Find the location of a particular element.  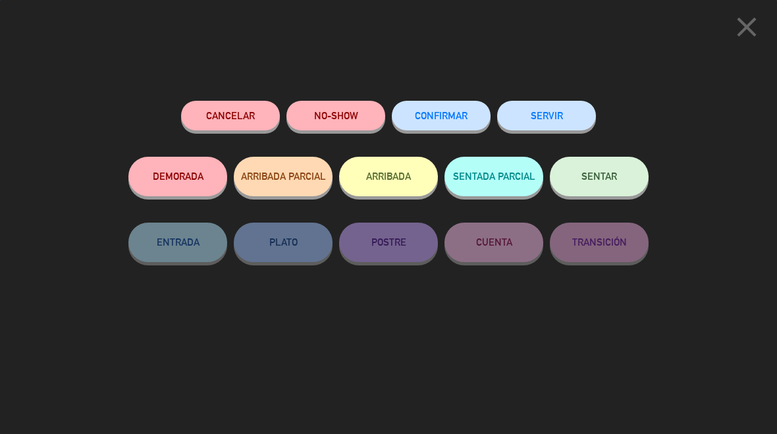

span: CONFIRMAR is located at coordinates (441, 115).